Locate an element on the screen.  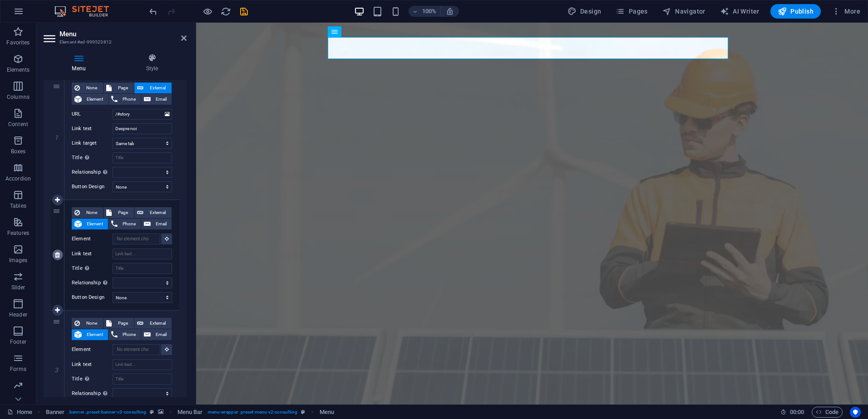
p: Marketing is located at coordinates (18, 396).